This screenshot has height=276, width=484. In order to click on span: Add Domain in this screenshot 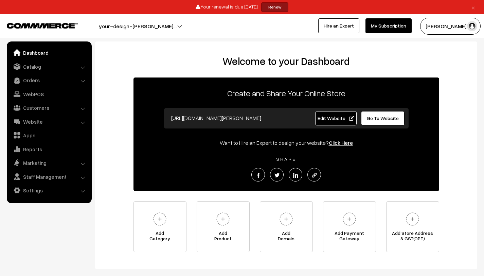, I will do `click(287, 237)`.